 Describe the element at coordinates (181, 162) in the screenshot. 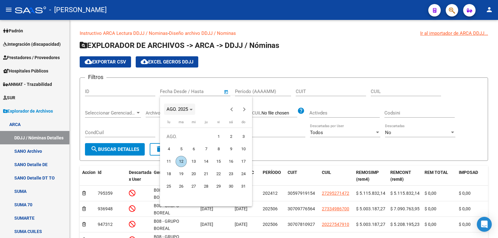

I see `button: 12 de agosto de 2025` at that location.